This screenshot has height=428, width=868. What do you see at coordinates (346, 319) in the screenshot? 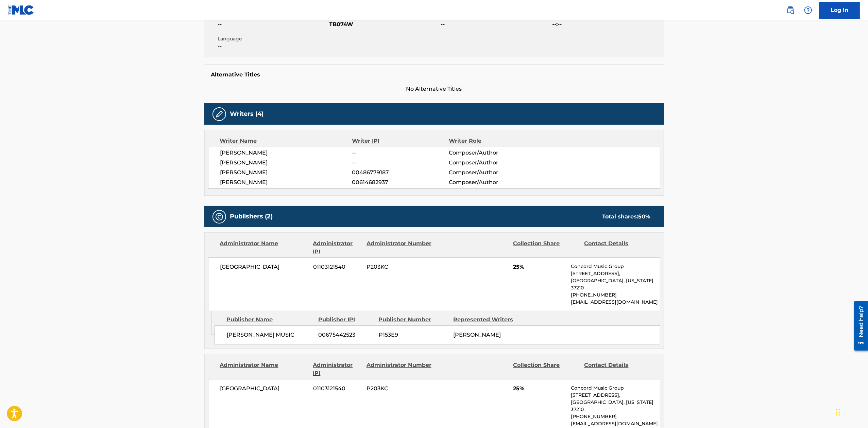
I see `div: Publisher IPI` at bounding box center [346, 319].